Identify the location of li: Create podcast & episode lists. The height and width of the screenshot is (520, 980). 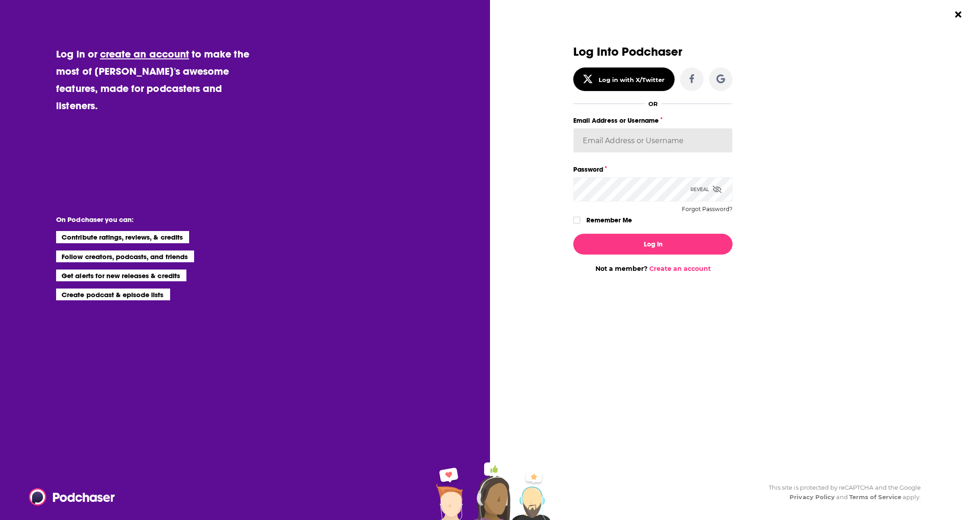
(113, 295).